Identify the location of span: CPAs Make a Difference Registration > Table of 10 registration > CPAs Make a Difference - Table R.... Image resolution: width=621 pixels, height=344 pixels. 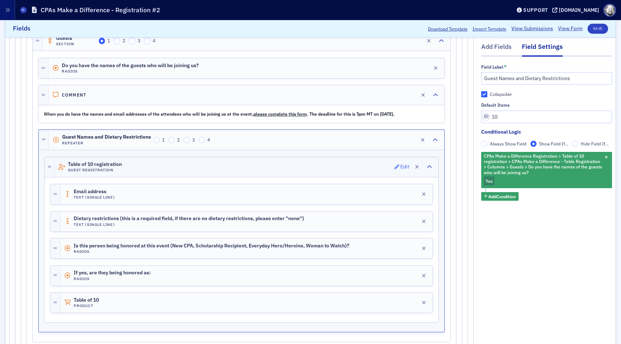
(542, 164).